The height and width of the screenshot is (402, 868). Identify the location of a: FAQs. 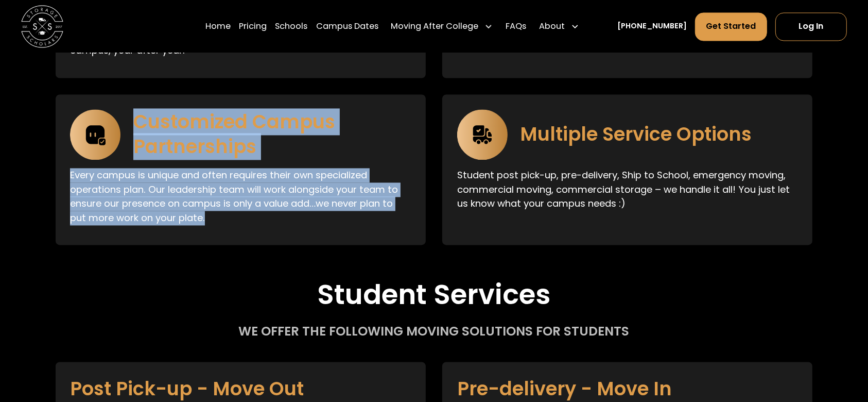
(516, 26).